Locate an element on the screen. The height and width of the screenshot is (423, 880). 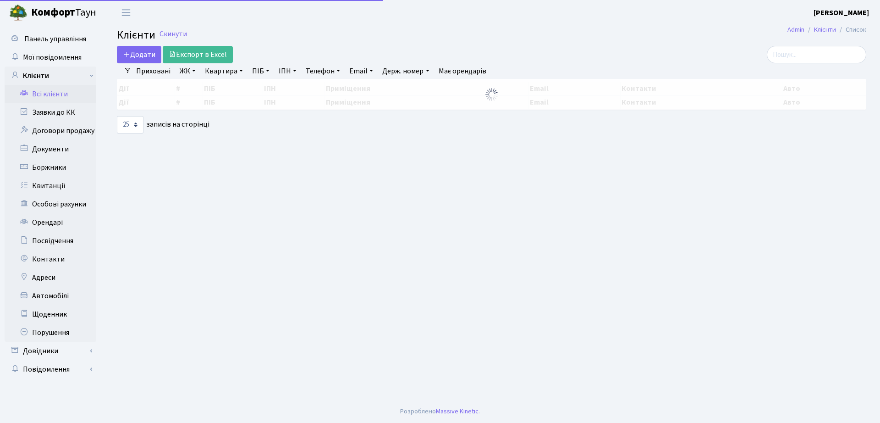
a: Admin is located at coordinates (796, 29).